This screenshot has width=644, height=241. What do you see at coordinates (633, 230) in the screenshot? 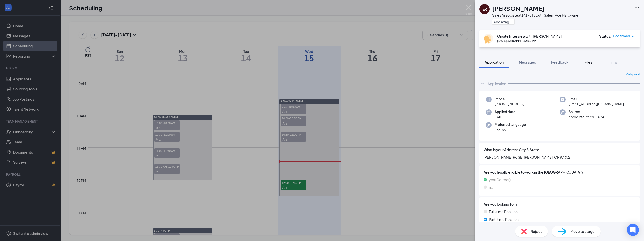
I see `div: Open Intercom Messenger` at bounding box center [633, 230].